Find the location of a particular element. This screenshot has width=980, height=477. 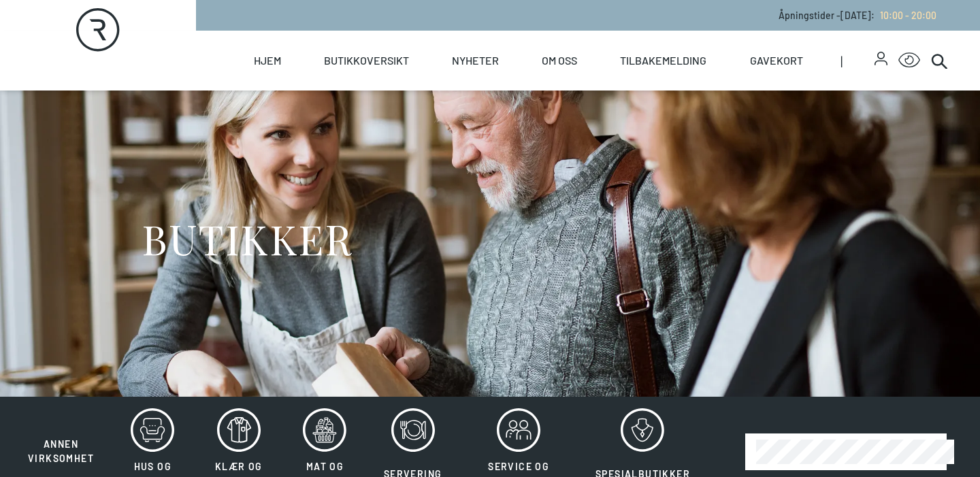

a: Hjem is located at coordinates (268, 61).